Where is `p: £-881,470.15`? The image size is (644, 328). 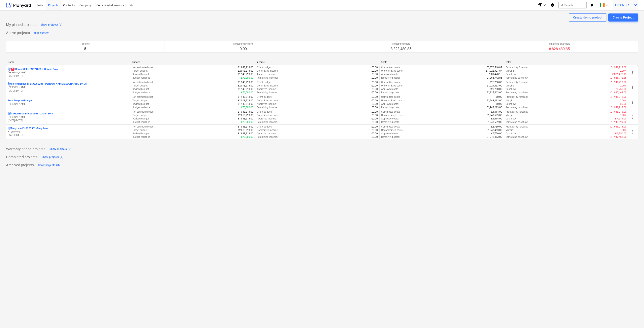 p: £-881,470.15 is located at coordinates (619, 74).